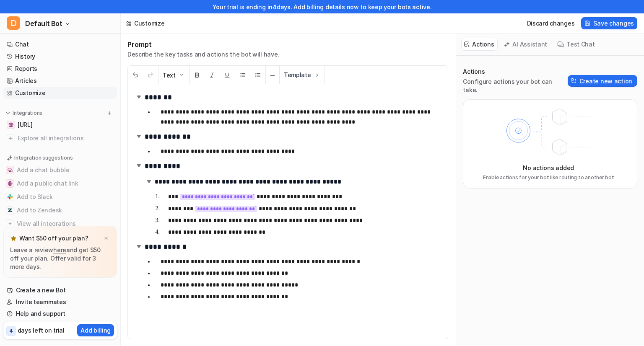 The image size is (644, 346). Describe the element at coordinates (8, 113) in the screenshot. I see `img: expand menu` at that location.